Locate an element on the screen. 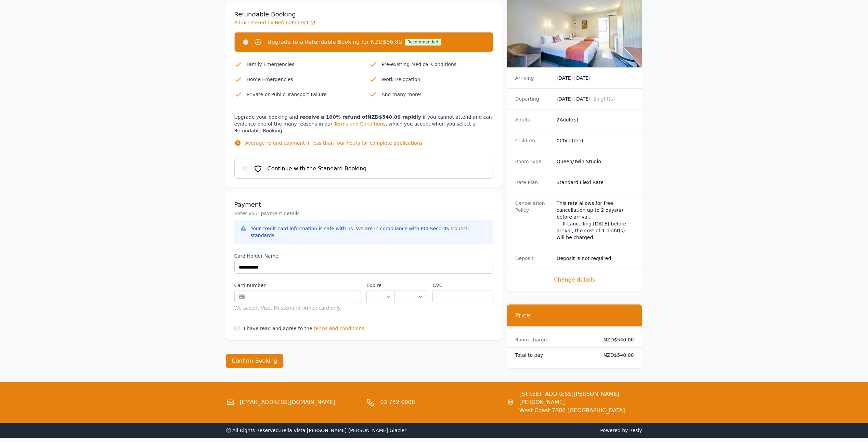  label: Card Holder Name is located at coordinates (364, 256).